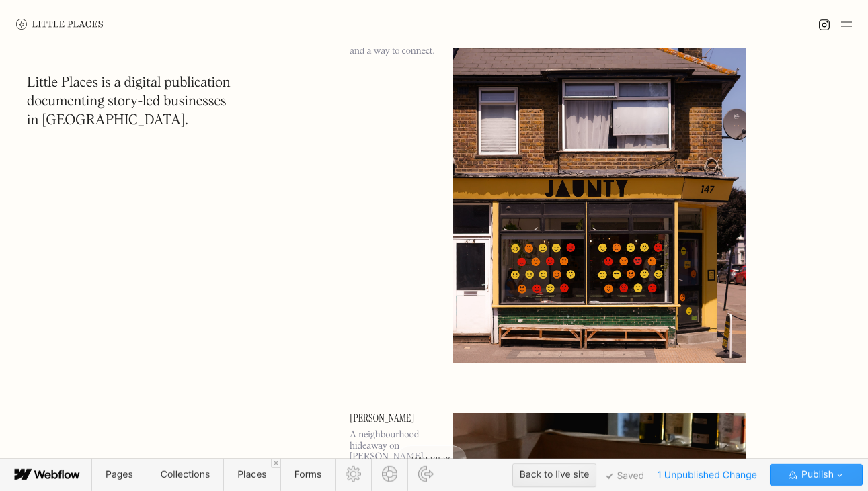 This screenshot has height=491, width=868. What do you see at coordinates (275, 463) in the screenshot?
I see `a: Close 'Places' tab` at bounding box center [275, 463].